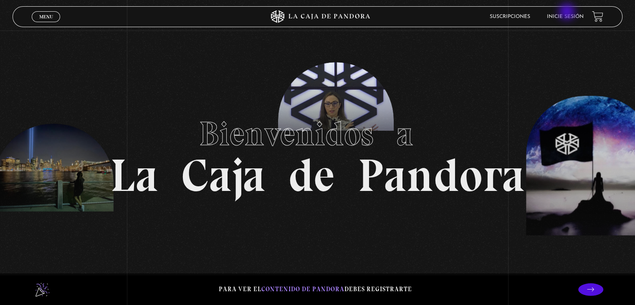 The height and width of the screenshot is (305, 635). What do you see at coordinates (318, 134) in the screenshot?
I see `span: Bienvenidos a` at bounding box center [318, 134].